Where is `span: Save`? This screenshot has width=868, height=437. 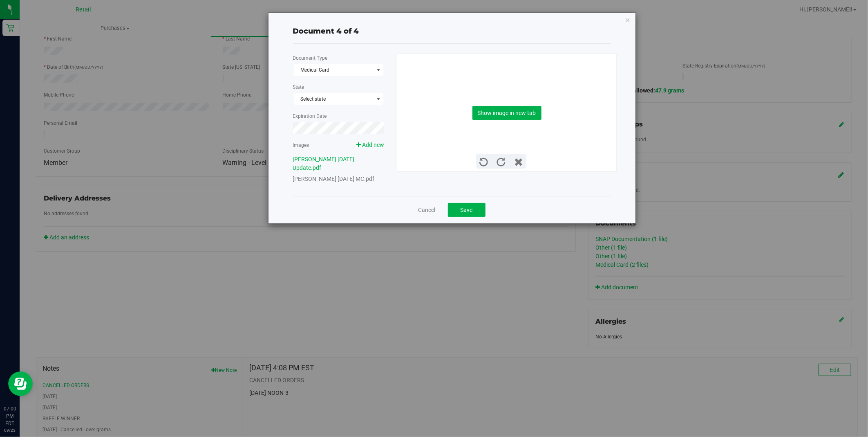 span: Save is located at coordinates (467, 209).